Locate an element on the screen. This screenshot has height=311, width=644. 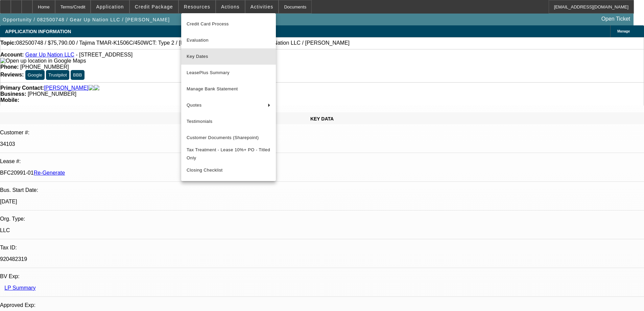
span: Key Dates is located at coordinates (229, 57).